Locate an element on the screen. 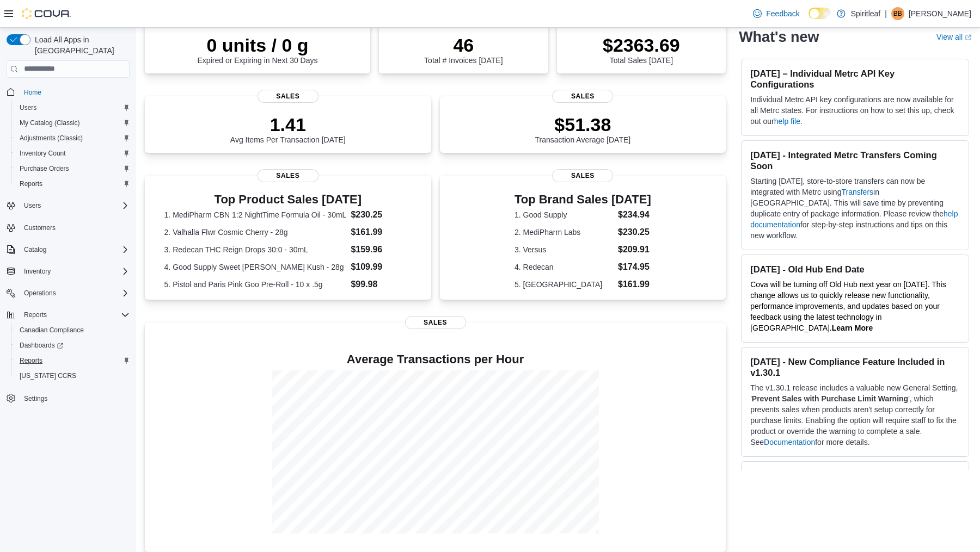 This screenshot has width=980, height=552. dt: 4. Redecan is located at coordinates (564, 267).